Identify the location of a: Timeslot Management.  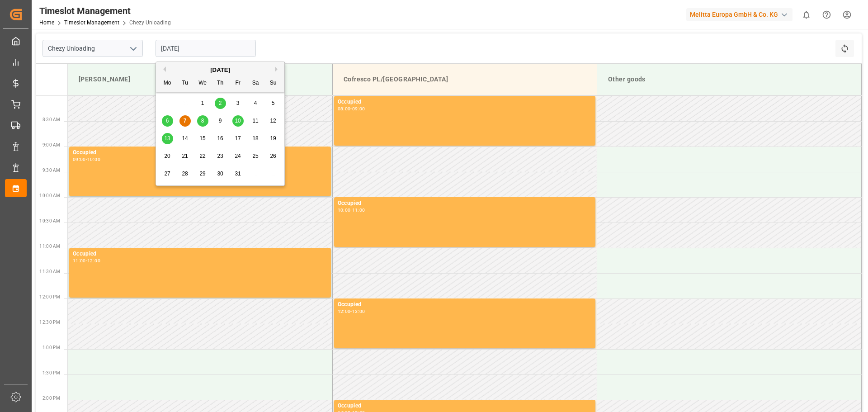
(92, 23).